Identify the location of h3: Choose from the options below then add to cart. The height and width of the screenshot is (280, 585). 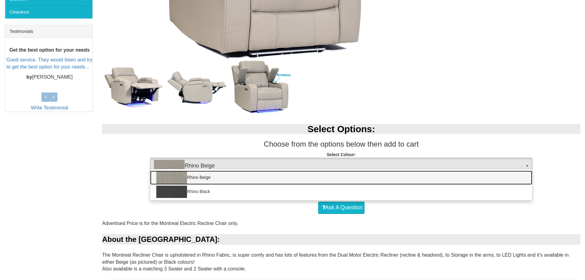
(341, 144).